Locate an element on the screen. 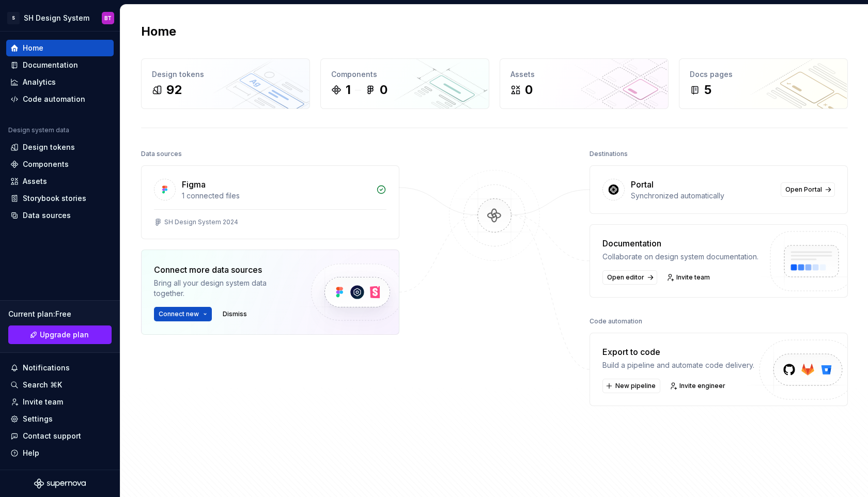 This screenshot has width=868, height=497. a: Components10 is located at coordinates (405, 84).